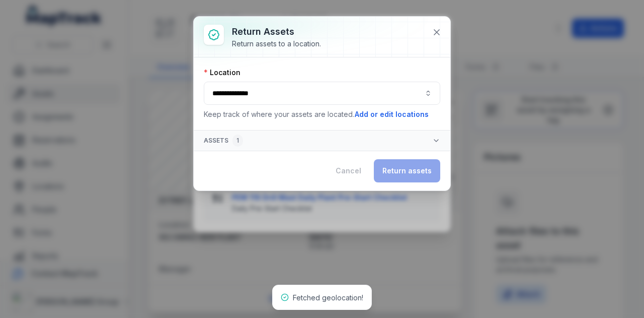 Image resolution: width=644 pixels, height=318 pixels. Describe the element at coordinates (322, 115) in the screenshot. I see `p: Keep track of where your assets are located.` at that location.